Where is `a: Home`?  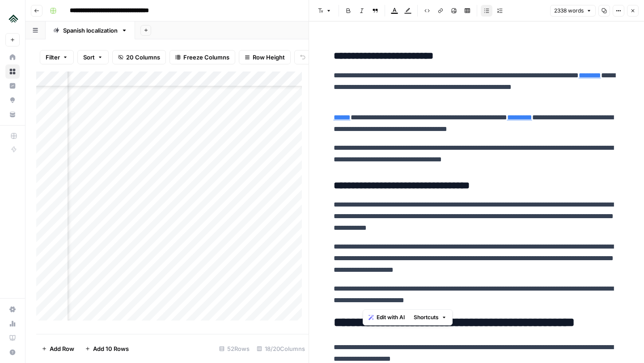
a: Home is located at coordinates (13, 57).